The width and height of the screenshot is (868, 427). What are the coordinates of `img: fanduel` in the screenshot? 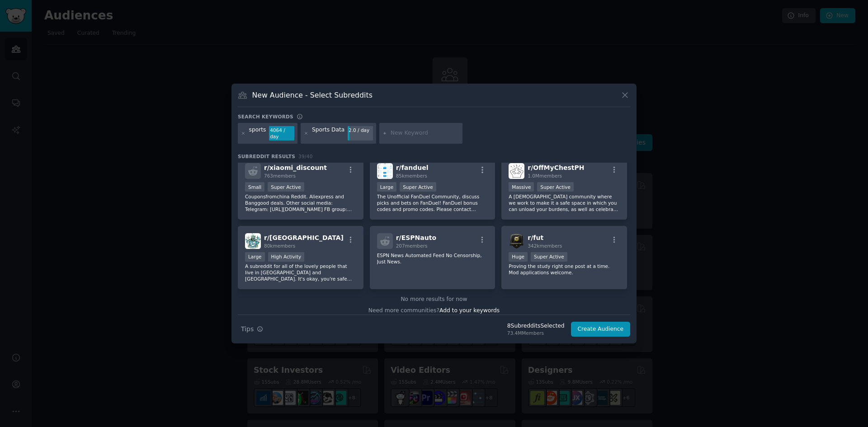 It's located at (384, 171).